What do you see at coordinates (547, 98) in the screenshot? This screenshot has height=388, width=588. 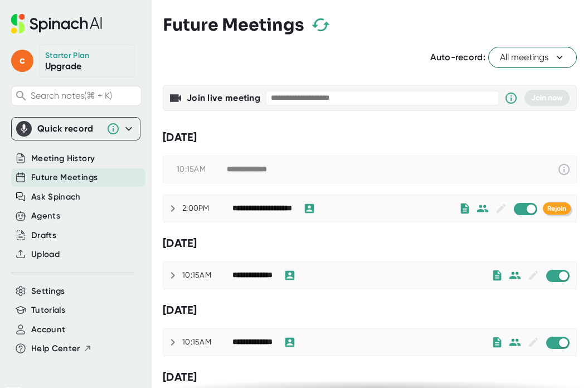 I see `span: Join now` at bounding box center [547, 98].